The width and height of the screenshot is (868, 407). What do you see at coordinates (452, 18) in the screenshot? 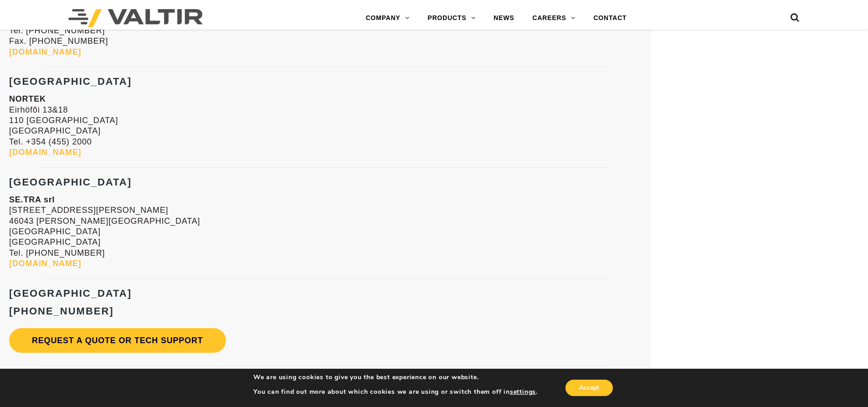
I see `a: PRODUCTS` at bounding box center [452, 18].